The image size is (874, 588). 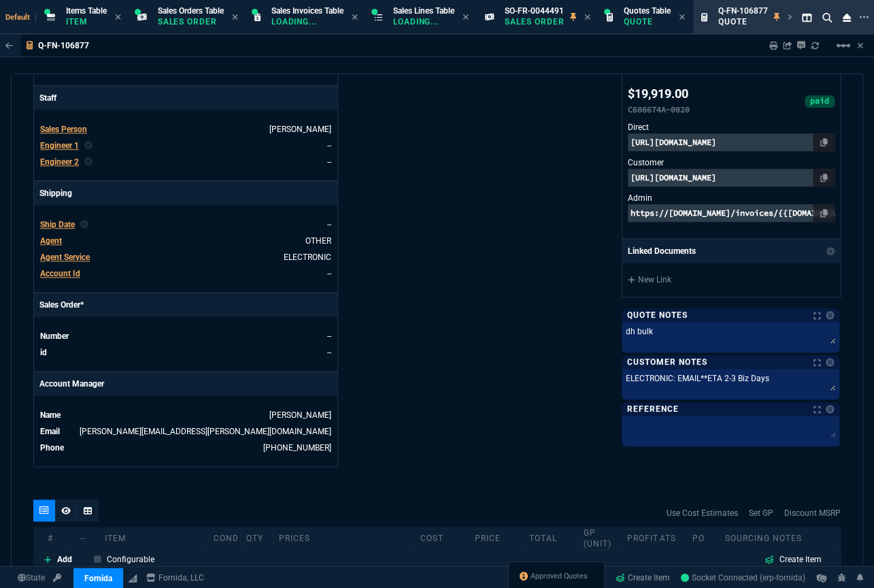 I want to click on p: C686674A-0020, so click(x=659, y=109).